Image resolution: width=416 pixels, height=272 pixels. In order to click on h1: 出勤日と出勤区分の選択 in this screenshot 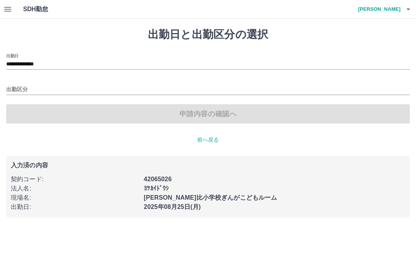, I will do `click(208, 35)`.